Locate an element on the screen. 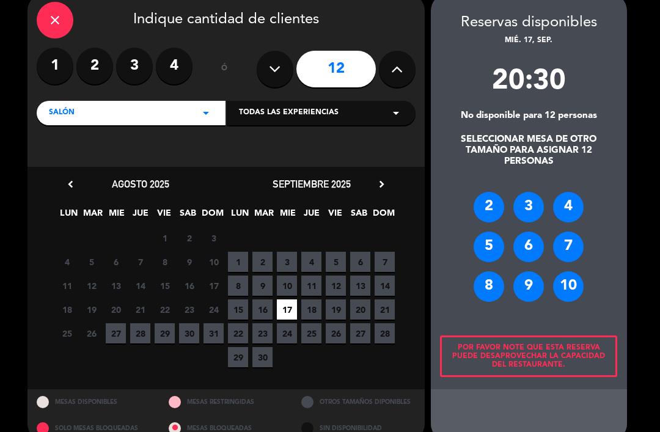  div: 7 is located at coordinates (568, 247).